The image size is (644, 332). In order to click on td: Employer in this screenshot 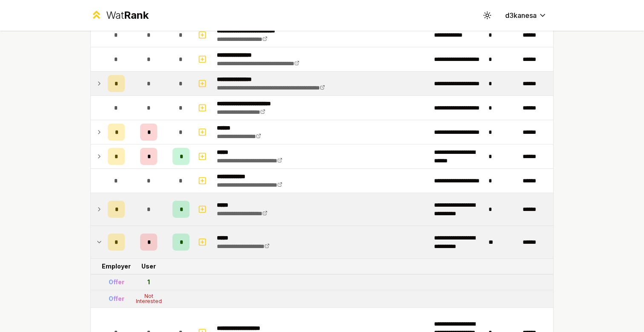, I will do `click(116, 266)`.